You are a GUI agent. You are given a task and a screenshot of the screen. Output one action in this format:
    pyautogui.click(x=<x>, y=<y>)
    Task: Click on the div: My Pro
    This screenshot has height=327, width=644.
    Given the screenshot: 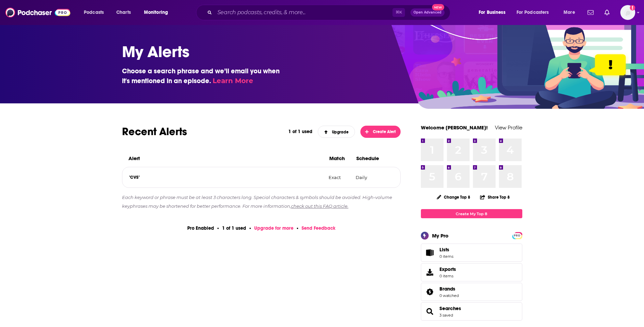 What is the action you would take?
    pyautogui.click(x=440, y=236)
    